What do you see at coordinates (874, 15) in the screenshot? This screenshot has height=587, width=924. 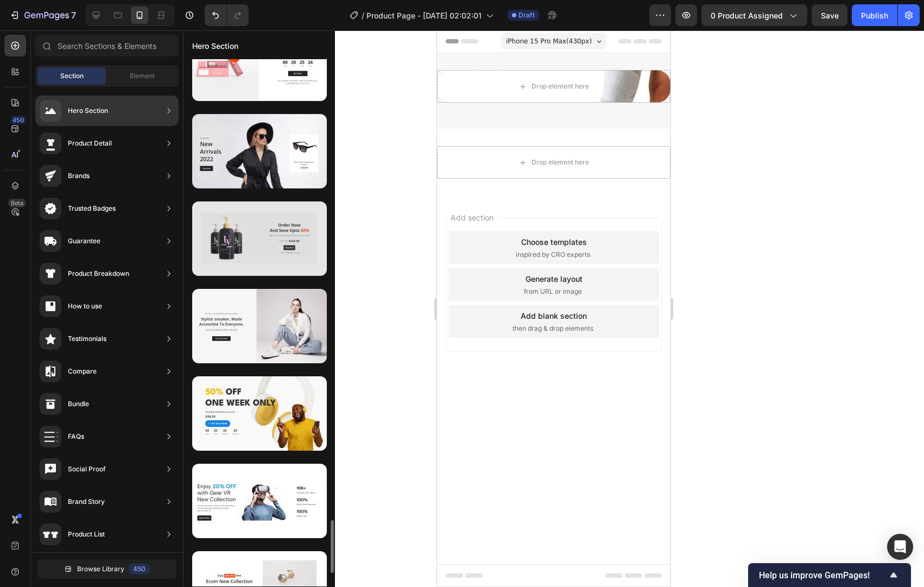 I see `div: Publish` at bounding box center [874, 15].